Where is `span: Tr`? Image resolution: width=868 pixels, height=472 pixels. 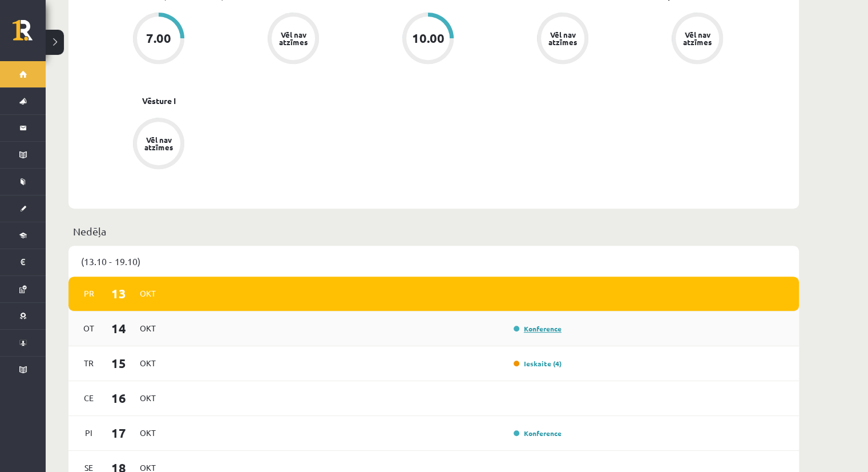 span: Tr is located at coordinates (89, 363).